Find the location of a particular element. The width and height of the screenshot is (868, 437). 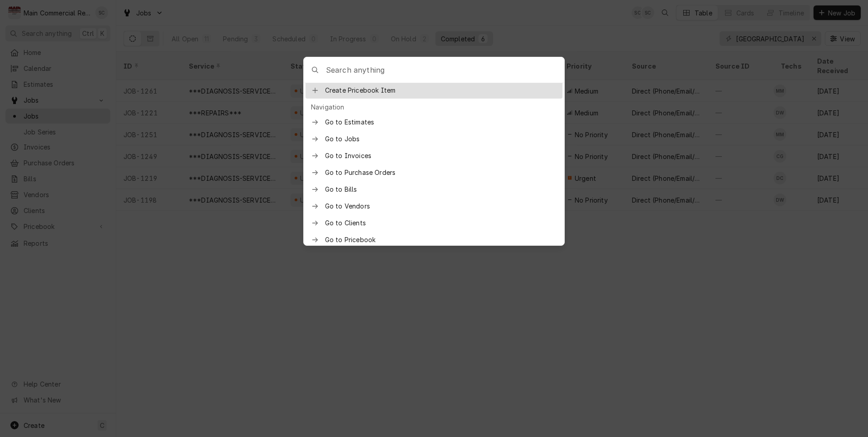

div: Global Command Menu is located at coordinates (434, 151).